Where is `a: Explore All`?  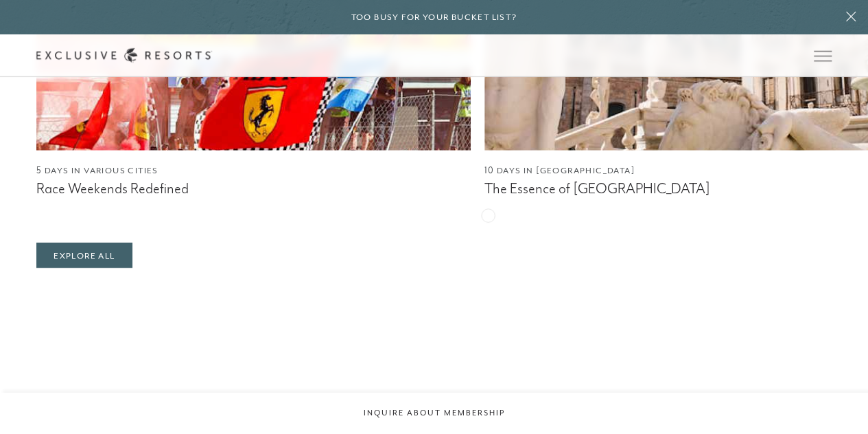
a: Explore All is located at coordinates (84, 256).